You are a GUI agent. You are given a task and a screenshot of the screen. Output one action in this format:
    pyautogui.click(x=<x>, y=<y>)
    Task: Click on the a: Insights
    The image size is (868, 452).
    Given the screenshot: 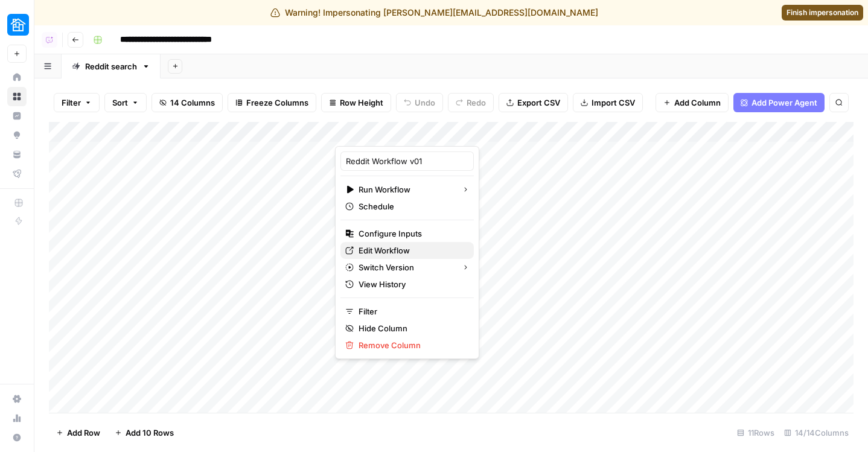 What is the action you would take?
    pyautogui.click(x=17, y=116)
    